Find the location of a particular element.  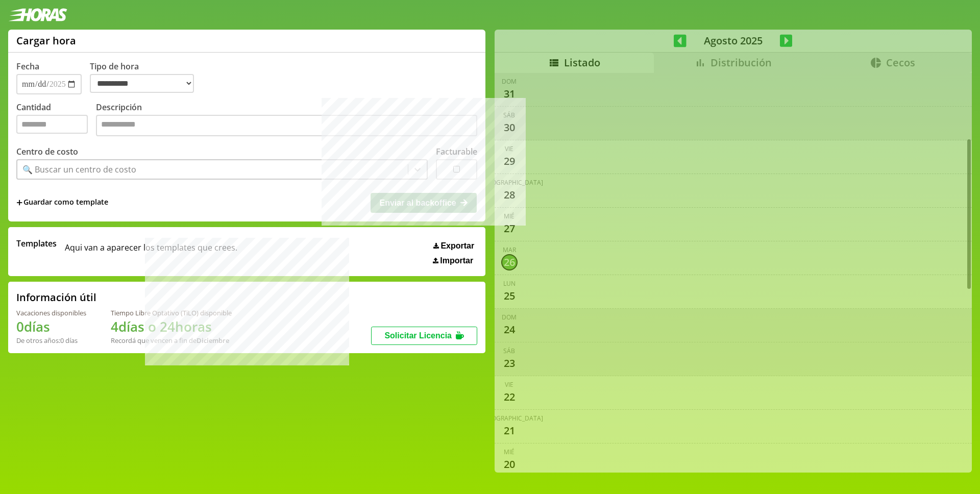

label: Descripción is located at coordinates (286, 120).